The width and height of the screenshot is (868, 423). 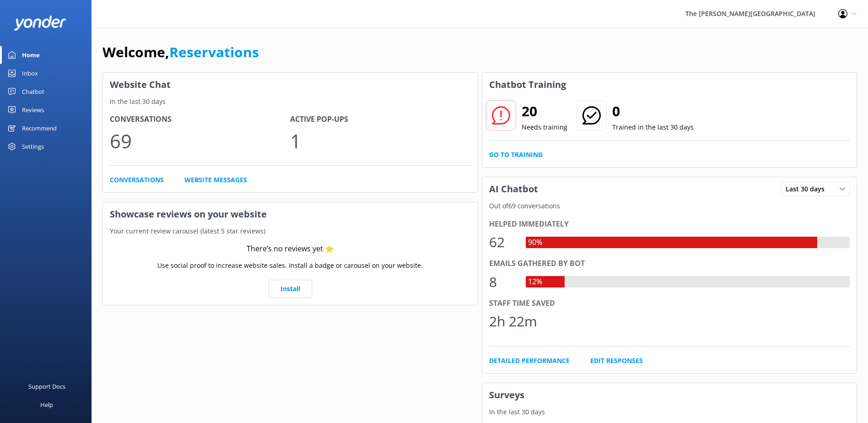 I want to click on div: Recommend, so click(x=40, y=128).